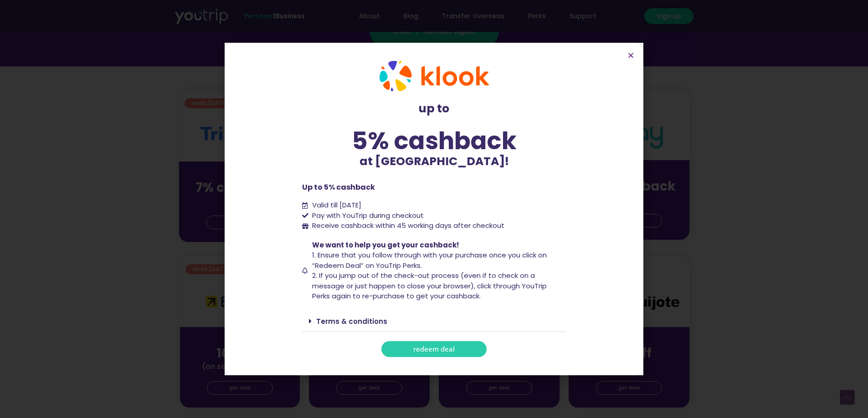 The image size is (868, 418). Describe the element at coordinates (352, 321) in the screenshot. I see `a: Terms & conditions` at that location.